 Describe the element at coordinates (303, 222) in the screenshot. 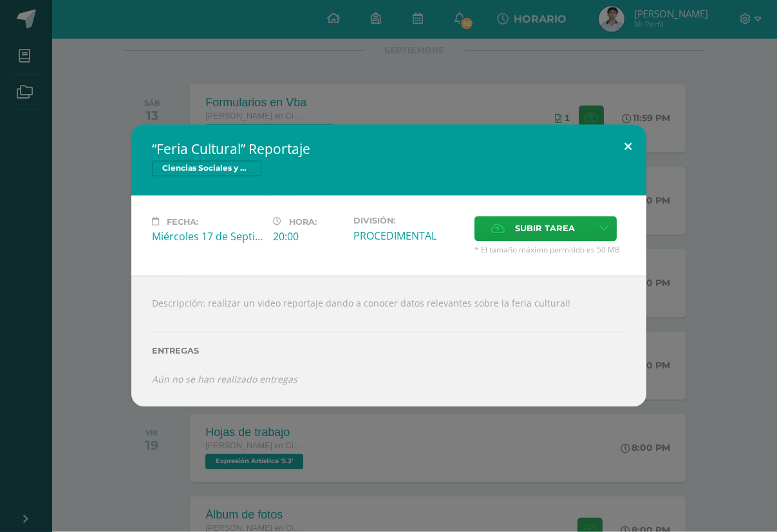

I see `span: Hora:` at that location.